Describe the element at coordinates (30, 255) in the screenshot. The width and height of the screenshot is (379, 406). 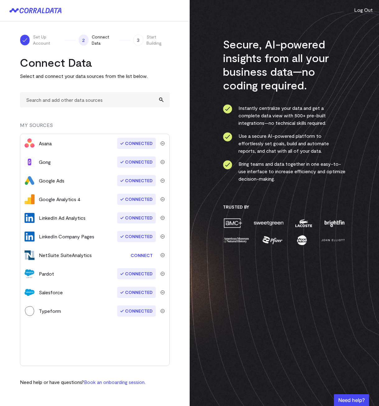
I see `img: netsuite_suiteanalytics-878518696d047e572f68614e9079d7ff32700b804262ae223f71a64f33507a93.svg` at that location.